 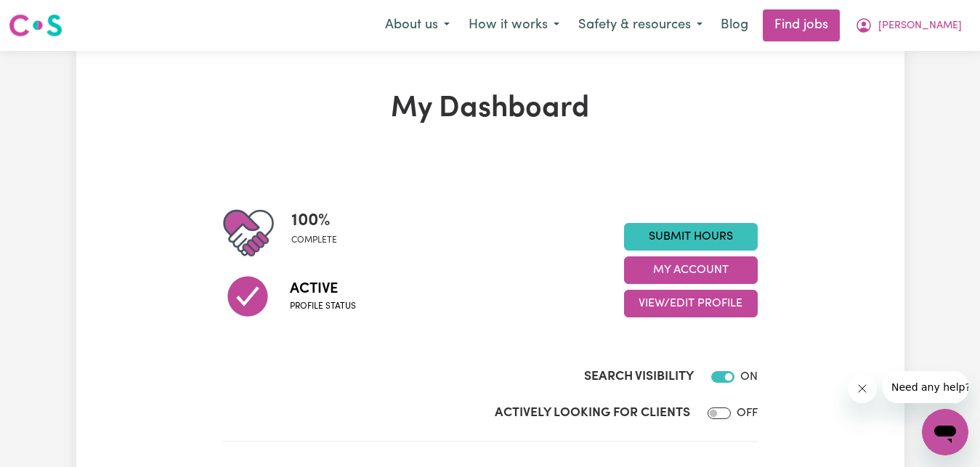 I want to click on span: Profile status, so click(x=323, y=307).